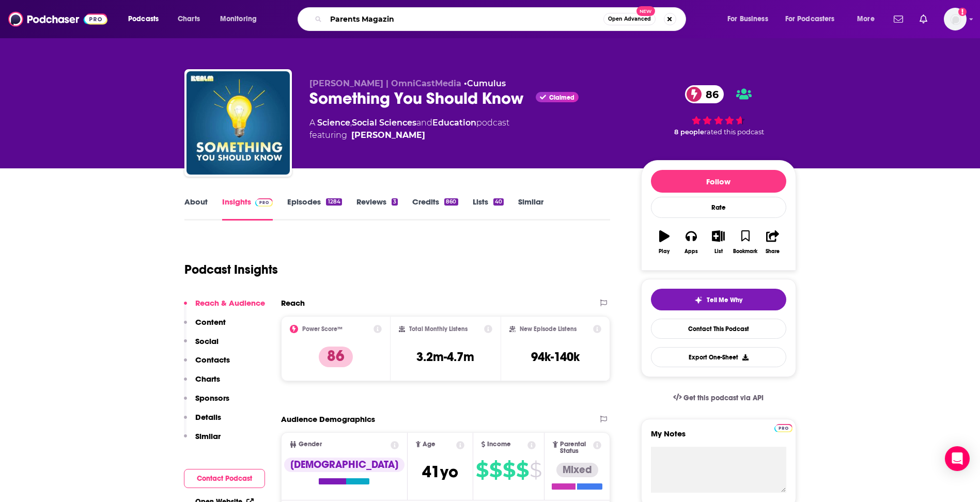 The height and width of the screenshot is (502, 980). What do you see at coordinates (718, 110) in the screenshot?
I see `div: 86 8 peoplerated this podcast` at bounding box center [718, 110].